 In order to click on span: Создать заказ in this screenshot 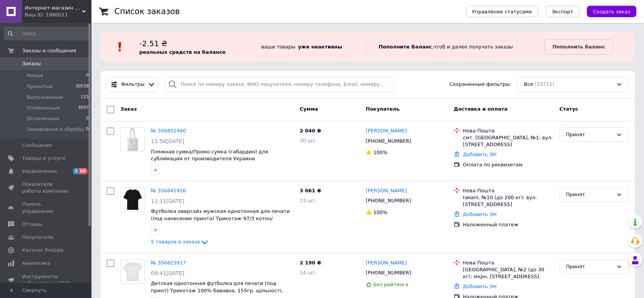, I will do `click(611, 11)`.